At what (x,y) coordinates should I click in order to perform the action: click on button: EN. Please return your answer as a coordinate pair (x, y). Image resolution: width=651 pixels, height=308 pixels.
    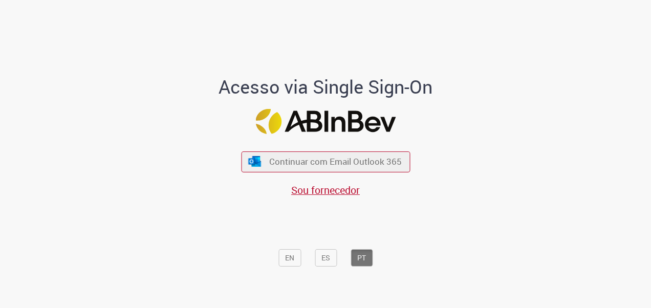
    Looking at the image, I should click on (290, 258).